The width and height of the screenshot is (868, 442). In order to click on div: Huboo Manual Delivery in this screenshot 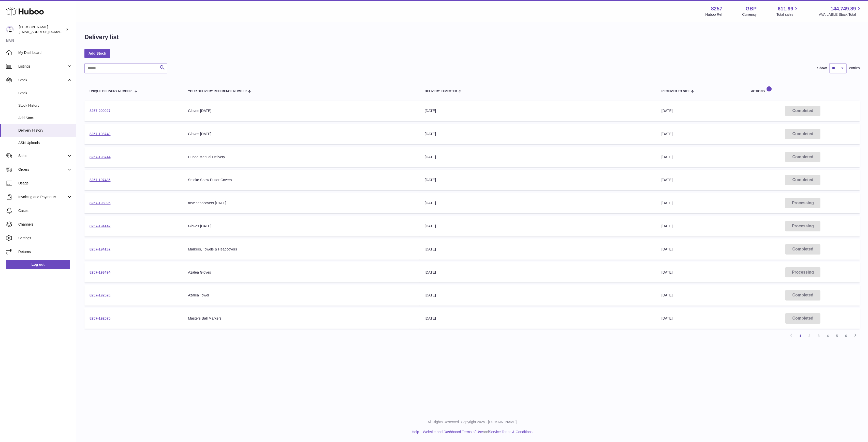, I will do `click(301, 157)`.